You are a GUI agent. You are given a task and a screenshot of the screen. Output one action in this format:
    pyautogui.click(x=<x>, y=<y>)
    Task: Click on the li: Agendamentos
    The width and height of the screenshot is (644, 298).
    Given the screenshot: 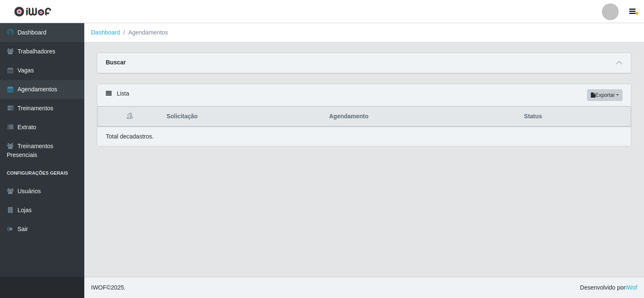 What is the action you would take?
    pyautogui.click(x=144, y=32)
    